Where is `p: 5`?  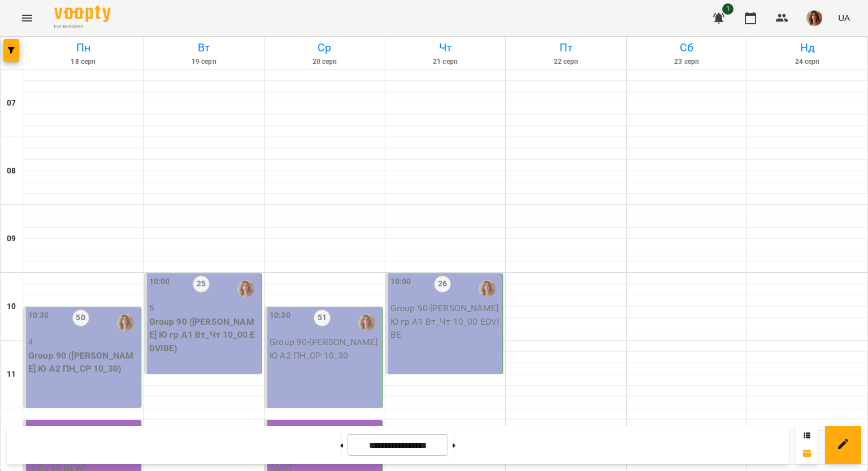 p: 5 is located at coordinates (204, 309).